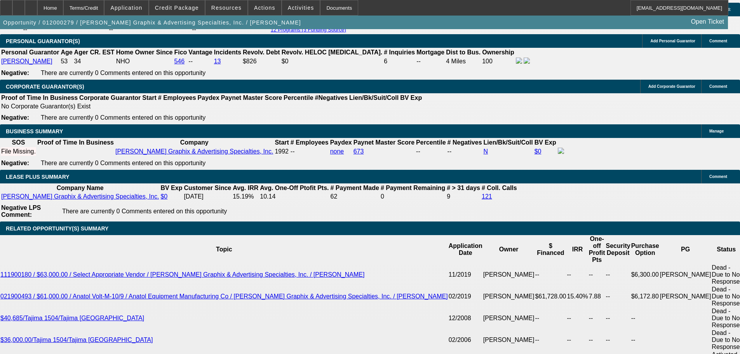  What do you see at coordinates (645, 249) in the screenshot?
I see `th: Purchase Option` at bounding box center [645, 249].